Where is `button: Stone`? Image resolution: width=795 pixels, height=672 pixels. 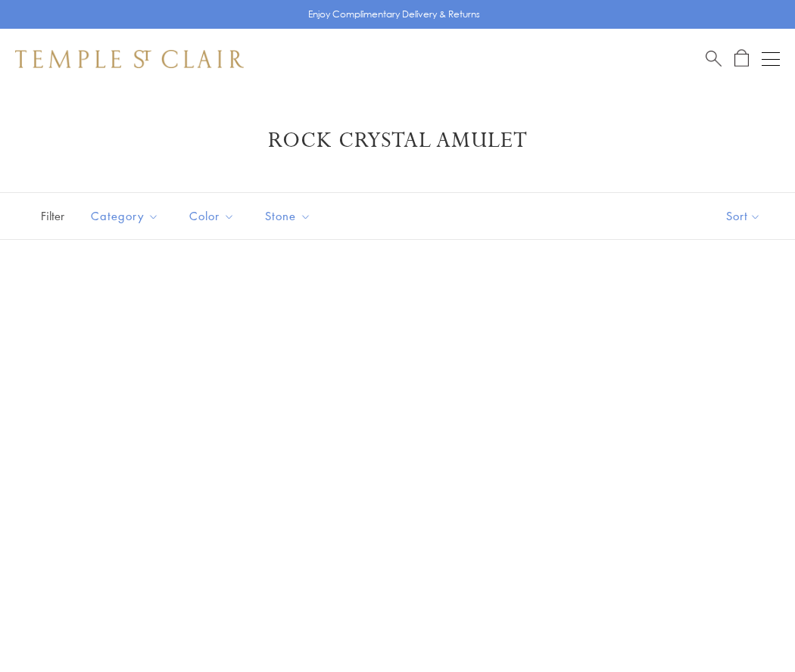 button: Stone is located at coordinates (288, 216).